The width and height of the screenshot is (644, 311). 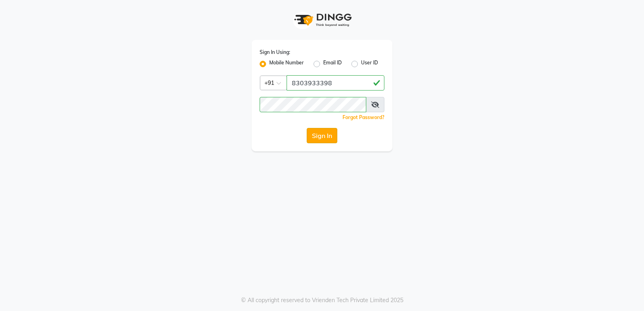 What do you see at coordinates (369, 64) in the screenshot?
I see `label: User ID` at bounding box center [369, 64].